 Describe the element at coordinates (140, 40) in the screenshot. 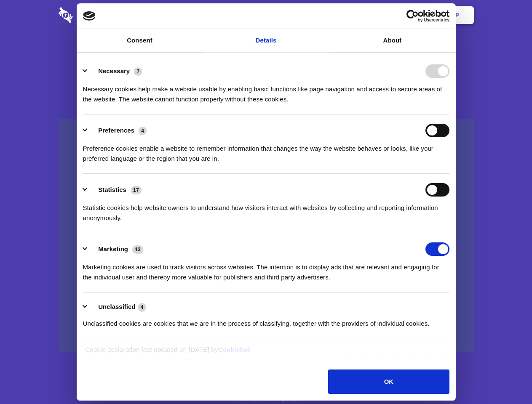

I see `a: Consent` at that location.